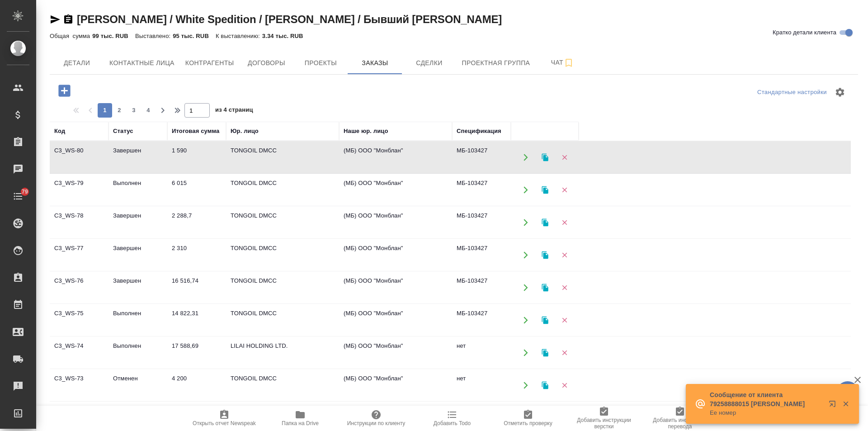 This screenshot has height=431, width=868. I want to click on td: 4 200, so click(197, 385).